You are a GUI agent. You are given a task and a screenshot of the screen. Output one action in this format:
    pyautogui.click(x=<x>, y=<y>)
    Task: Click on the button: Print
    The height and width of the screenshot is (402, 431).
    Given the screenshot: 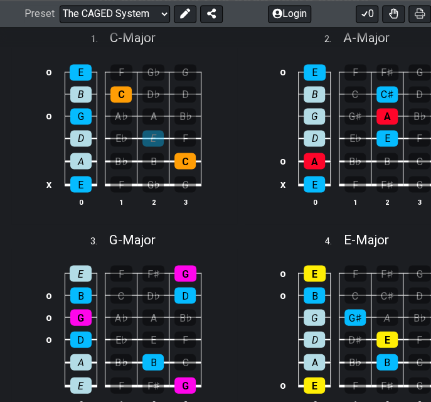 What is the action you would take?
    pyautogui.click(x=420, y=14)
    